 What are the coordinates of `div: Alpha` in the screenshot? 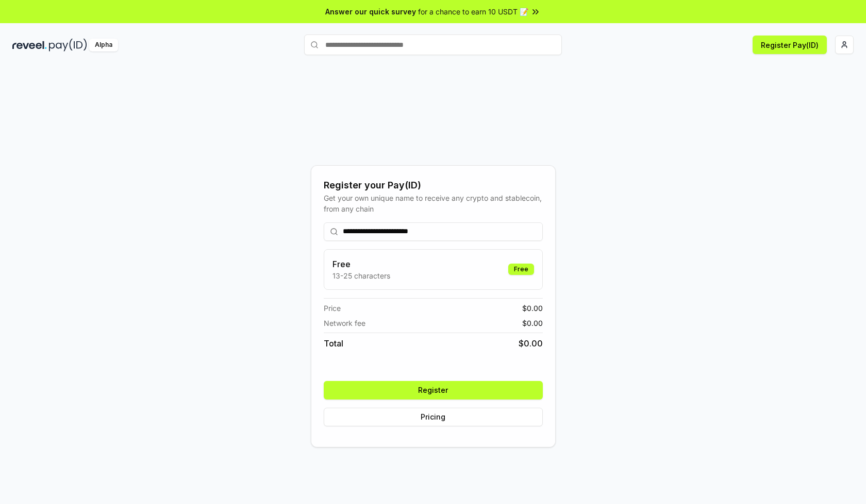 It's located at (104, 44).